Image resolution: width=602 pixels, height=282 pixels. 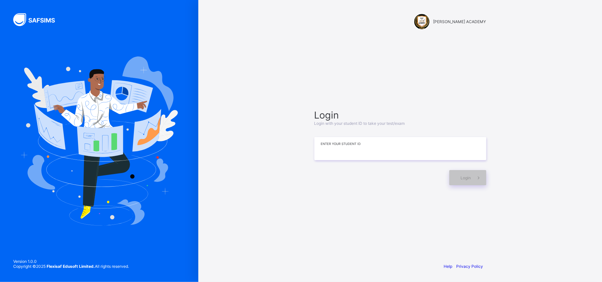 I want to click on span: Version 1.0.0, so click(x=71, y=261).